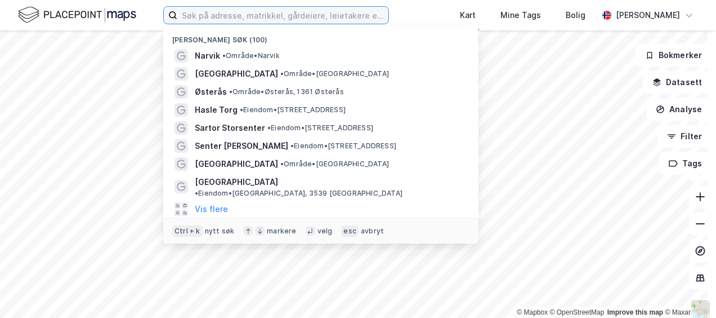  What do you see at coordinates (211, 209) in the screenshot?
I see `button: Vis flere` at bounding box center [211, 209].